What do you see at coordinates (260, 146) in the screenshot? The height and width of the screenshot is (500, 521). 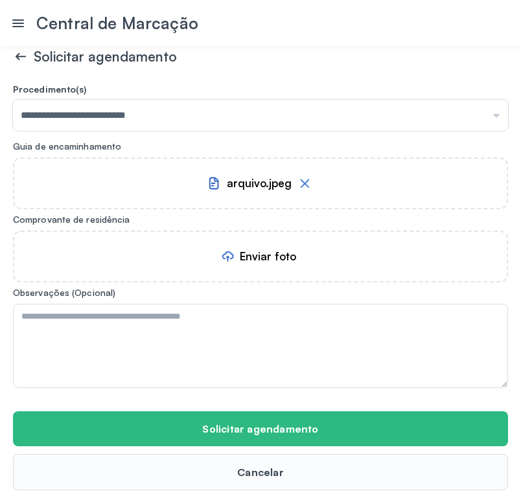 I see `label: Guia de encaminhamento` at bounding box center [260, 146].